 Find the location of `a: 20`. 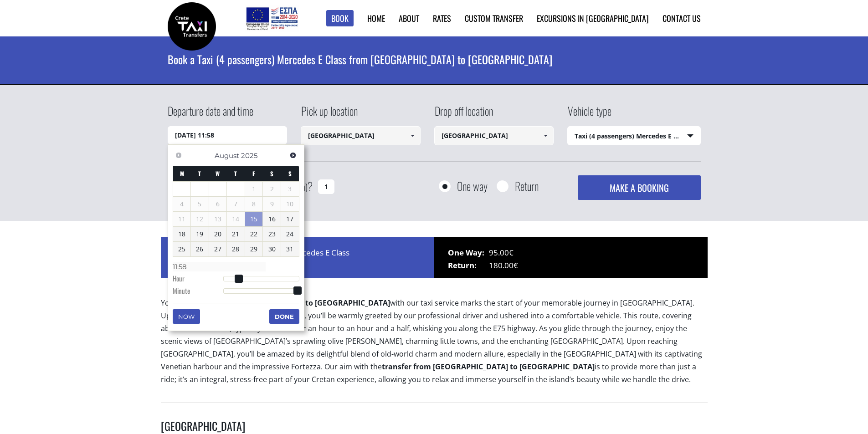

a: 20 is located at coordinates (218, 234).